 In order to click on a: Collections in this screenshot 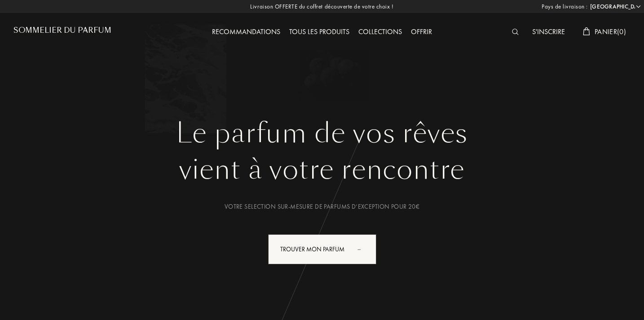, I will do `click(380, 31)`.